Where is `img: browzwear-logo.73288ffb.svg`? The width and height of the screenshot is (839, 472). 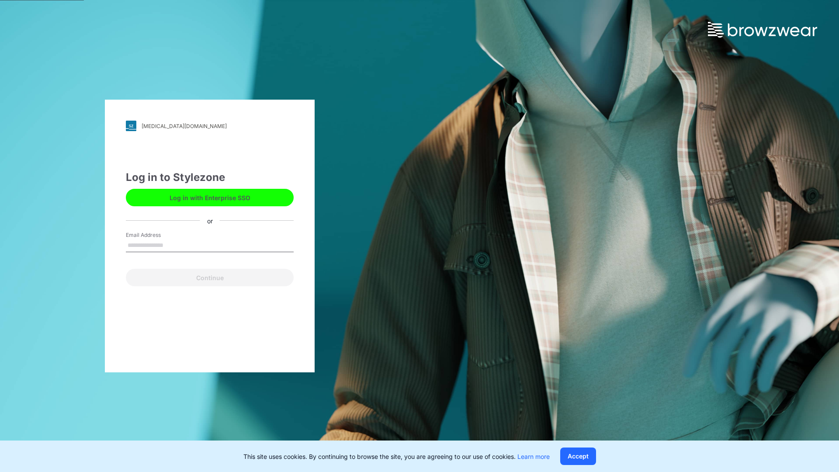 img: browzwear-logo.73288ffb.svg is located at coordinates (762, 30).